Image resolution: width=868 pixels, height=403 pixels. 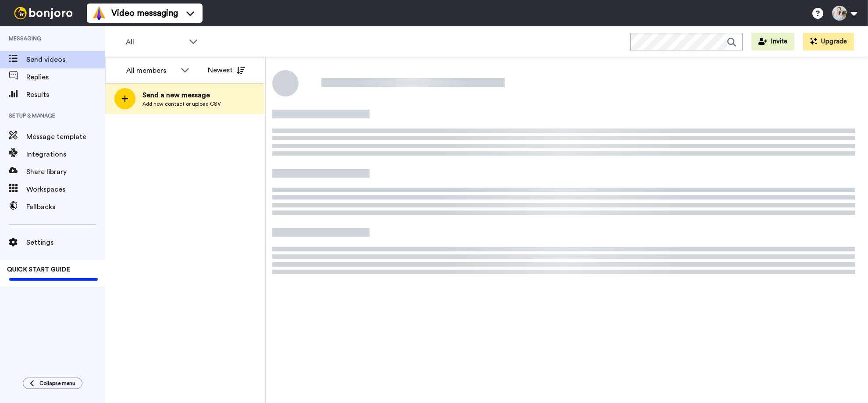 What do you see at coordinates (181, 95) in the screenshot?
I see `span: Send a new message` at bounding box center [181, 95].